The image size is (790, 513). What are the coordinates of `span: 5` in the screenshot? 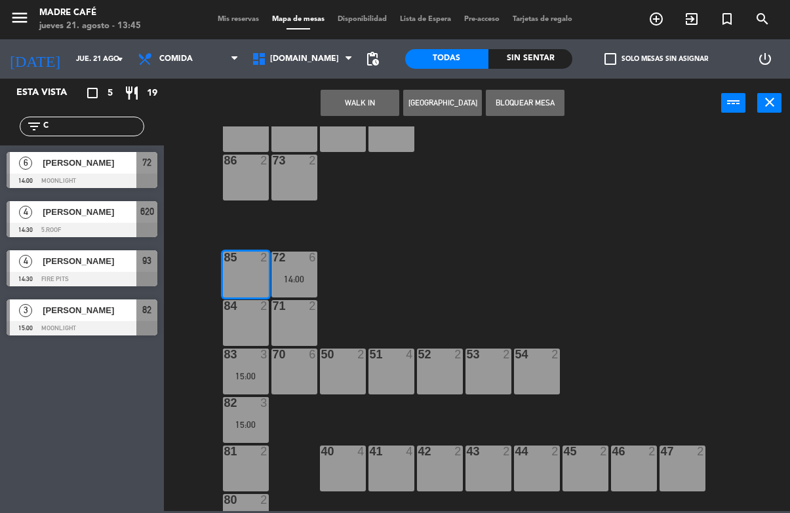 It's located at (110, 93).